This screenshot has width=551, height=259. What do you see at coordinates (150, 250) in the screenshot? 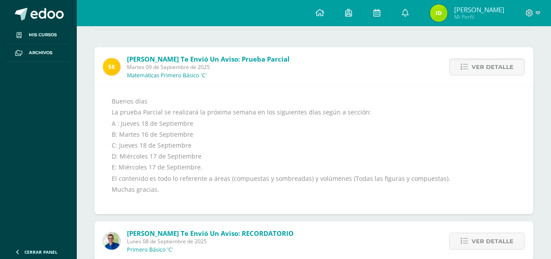
I see `p: Primero Básico 'C'` at bounding box center [150, 250].